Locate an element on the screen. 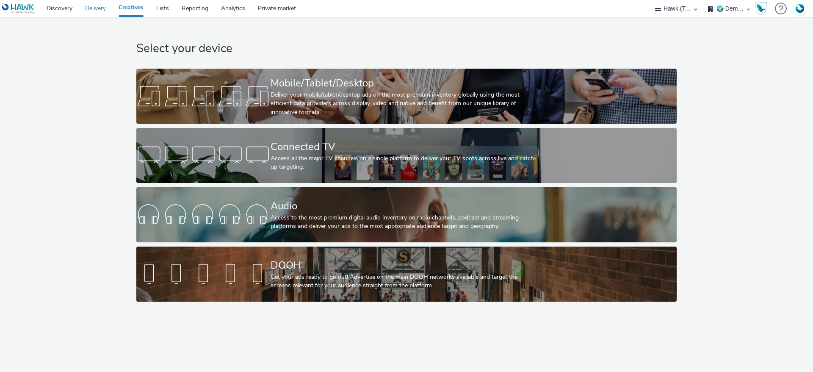 Image resolution: width=813 pixels, height=372 pixels. img: undefined Logo is located at coordinates (18, 8).